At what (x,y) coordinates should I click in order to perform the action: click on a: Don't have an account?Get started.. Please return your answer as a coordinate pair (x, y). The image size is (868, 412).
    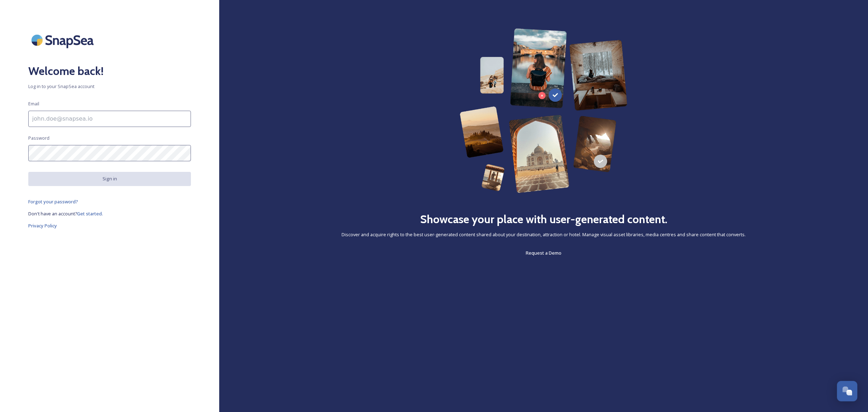
    Looking at the image, I should click on (110, 214).